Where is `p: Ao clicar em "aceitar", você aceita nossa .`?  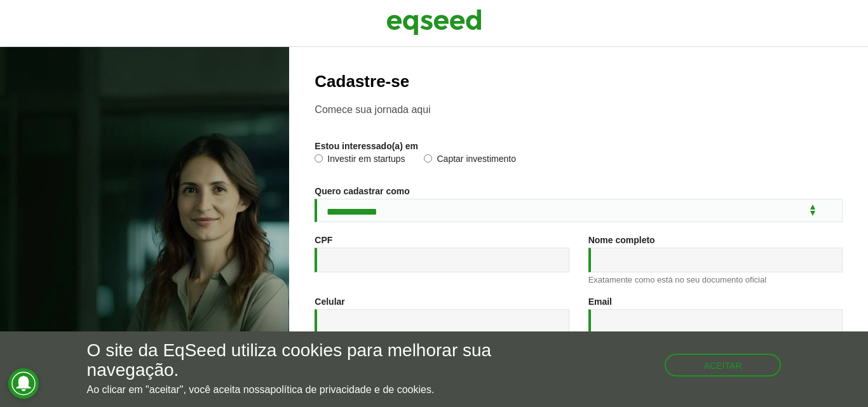 p: Ao clicar em "aceitar", você aceita nossa . is located at coordinates (295, 389).